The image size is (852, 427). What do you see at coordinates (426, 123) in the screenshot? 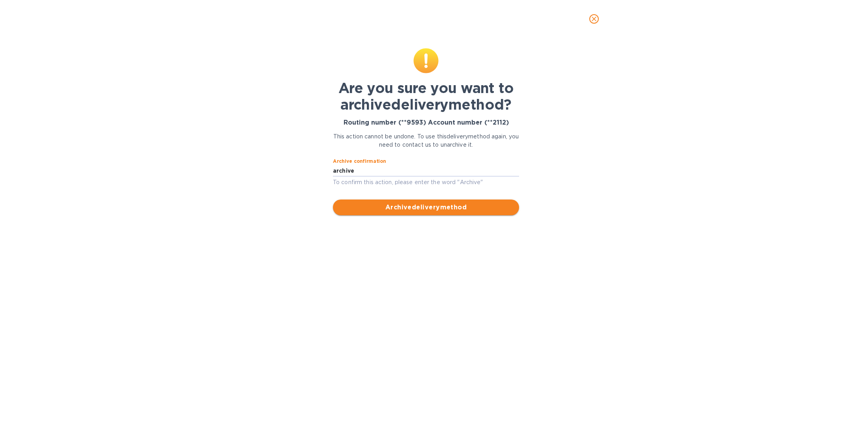
I see `h3: Routing number (**9593) Account number (**2112)` at bounding box center [426, 123].